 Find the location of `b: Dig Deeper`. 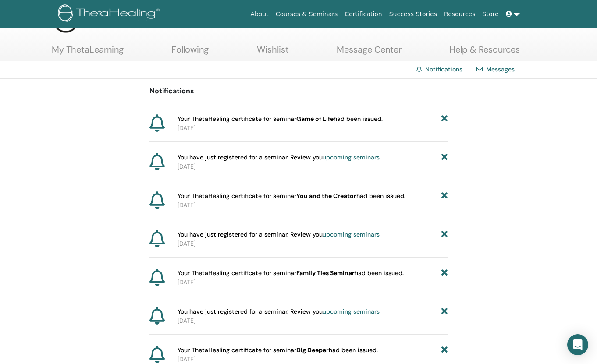

b: Dig Deeper is located at coordinates (312, 350).